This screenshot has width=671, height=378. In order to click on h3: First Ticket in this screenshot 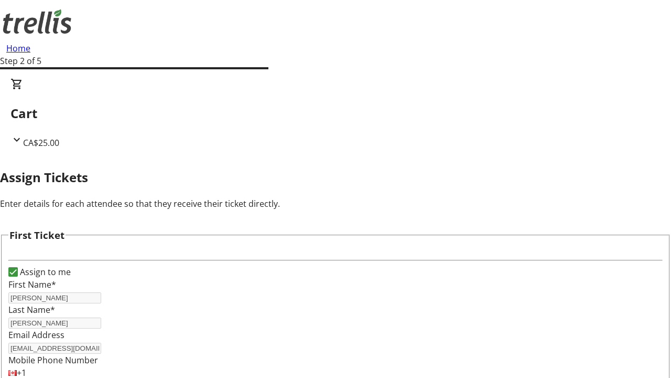, I will do `click(37, 235)`.